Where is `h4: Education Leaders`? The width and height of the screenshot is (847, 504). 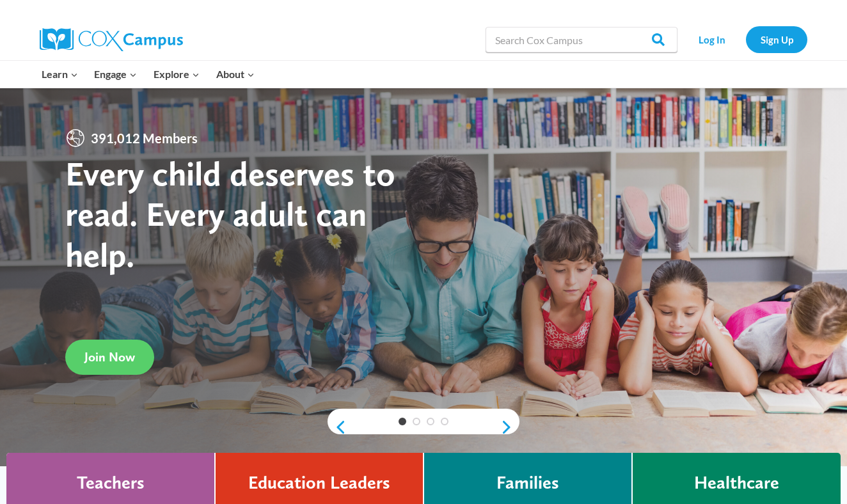
h4: Education Leaders is located at coordinates (319, 483).